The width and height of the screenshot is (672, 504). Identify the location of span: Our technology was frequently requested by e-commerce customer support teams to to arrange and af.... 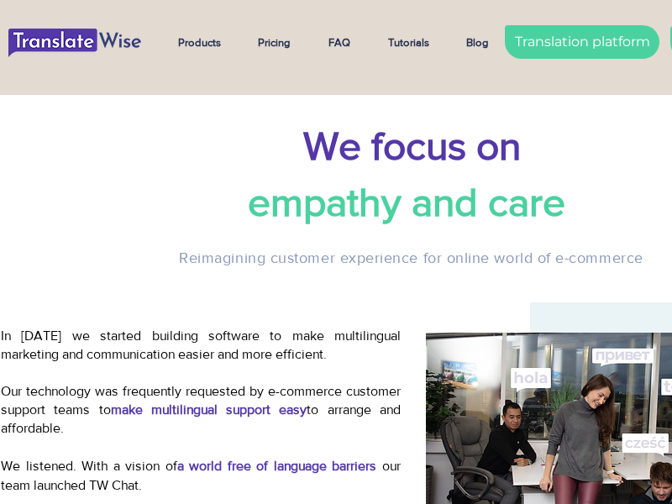
(201, 410).